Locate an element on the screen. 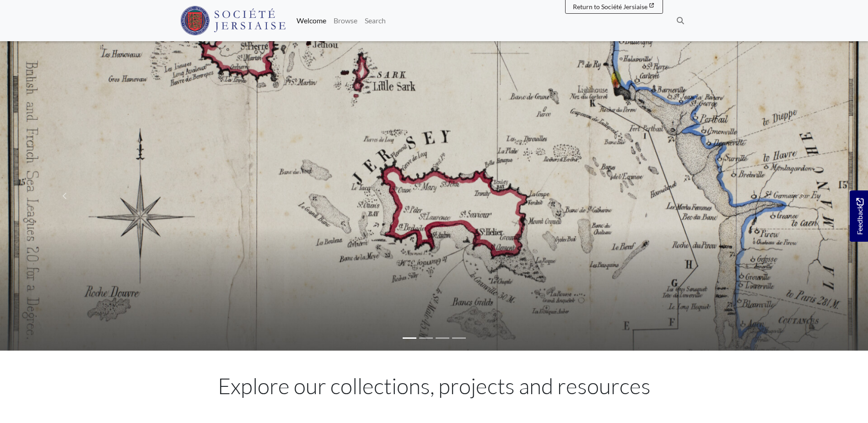  img: Société Jersiaise is located at coordinates (233, 21).